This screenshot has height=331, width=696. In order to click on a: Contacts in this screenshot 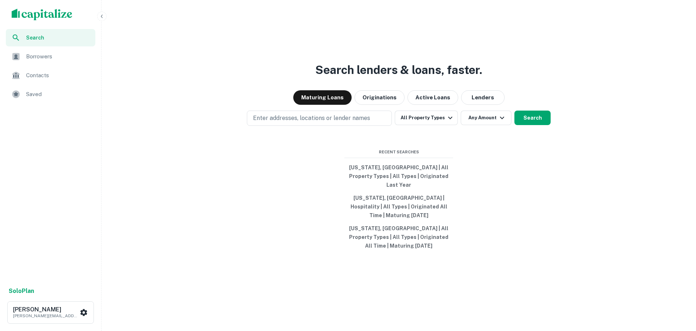, I will do `click(50, 75)`.